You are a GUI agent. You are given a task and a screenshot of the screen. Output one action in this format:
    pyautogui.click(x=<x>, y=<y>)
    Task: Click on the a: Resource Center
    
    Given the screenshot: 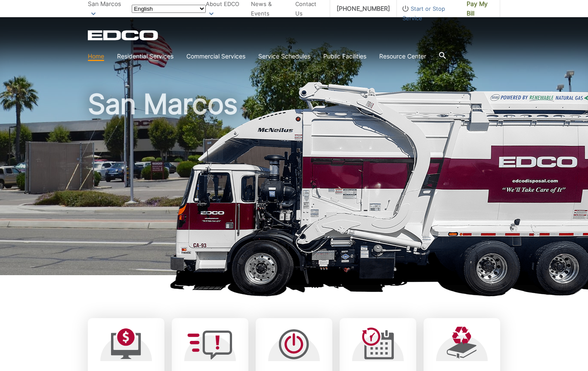 What is the action you would take?
    pyautogui.click(x=402, y=56)
    